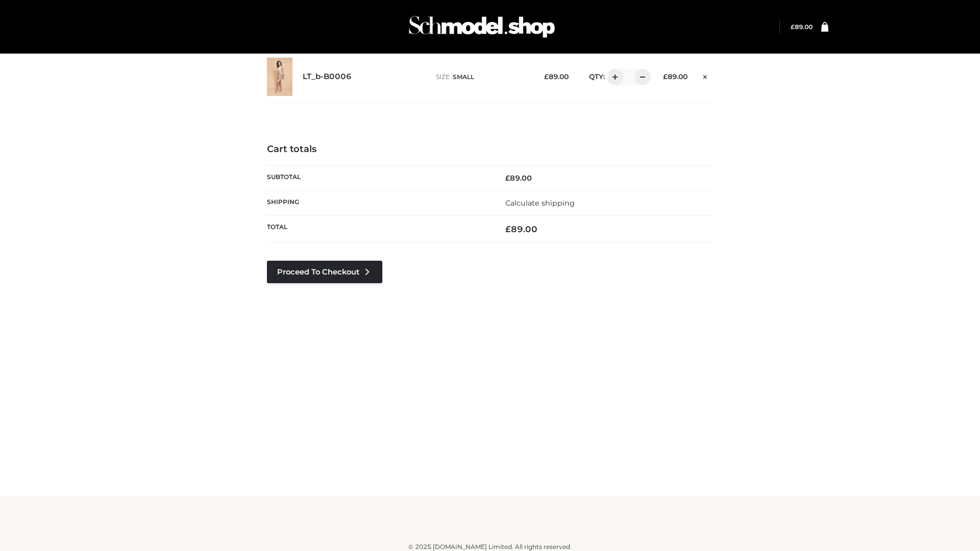 The width and height of the screenshot is (980, 551). What do you see at coordinates (378, 178) in the screenshot?
I see `th: Subtotal` at bounding box center [378, 178].